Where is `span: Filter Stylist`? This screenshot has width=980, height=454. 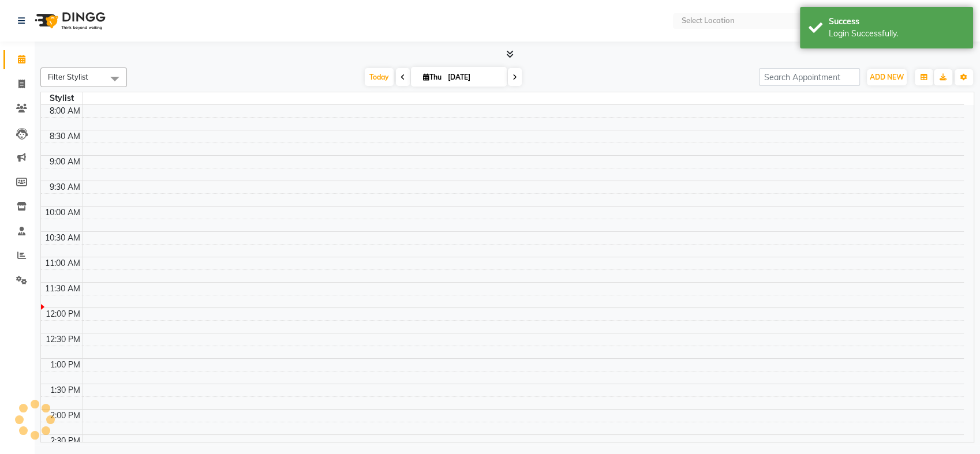
span: Filter Stylist is located at coordinates (68, 76).